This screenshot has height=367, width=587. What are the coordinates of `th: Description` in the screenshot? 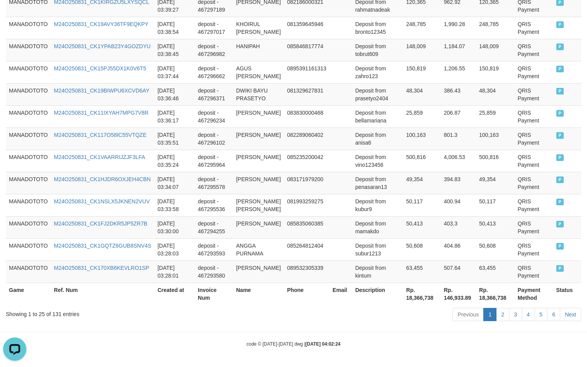 It's located at (377, 293).